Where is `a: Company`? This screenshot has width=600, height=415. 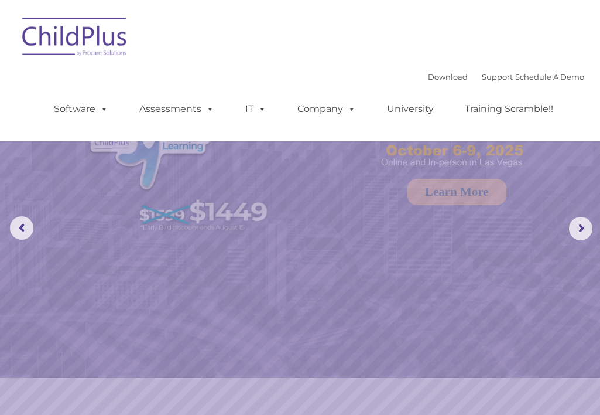 a: Company is located at coordinates (327, 109).